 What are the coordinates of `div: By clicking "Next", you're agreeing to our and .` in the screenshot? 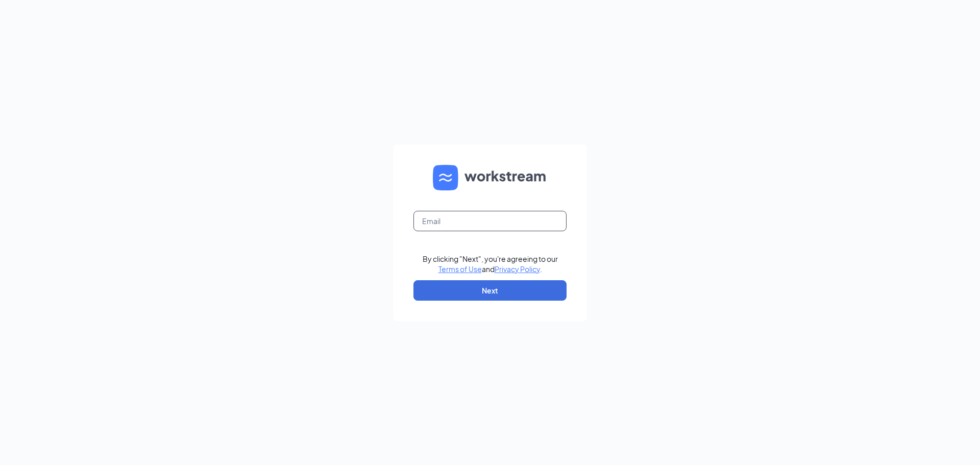 It's located at (490, 264).